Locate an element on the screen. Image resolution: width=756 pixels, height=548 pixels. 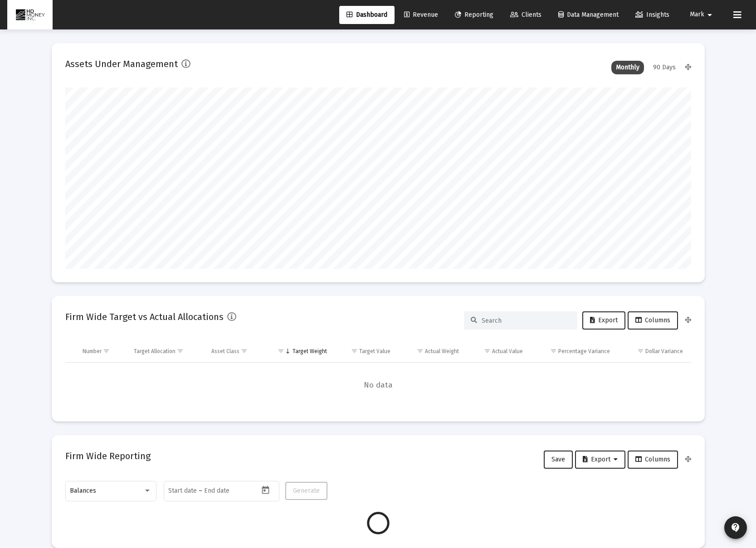
mat-icon: arrow_drop_down is located at coordinates (710, 15).